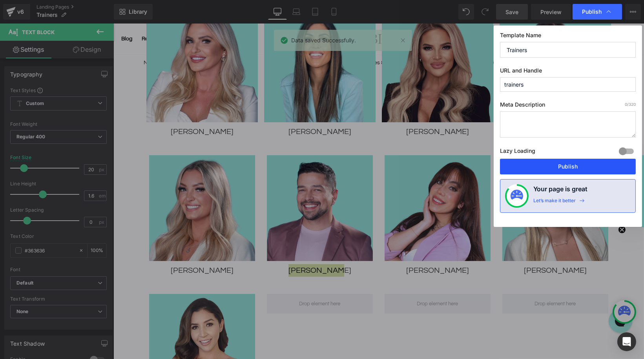  What do you see at coordinates (568, 37) in the screenshot?
I see `label: Template Name` at bounding box center [568, 37].